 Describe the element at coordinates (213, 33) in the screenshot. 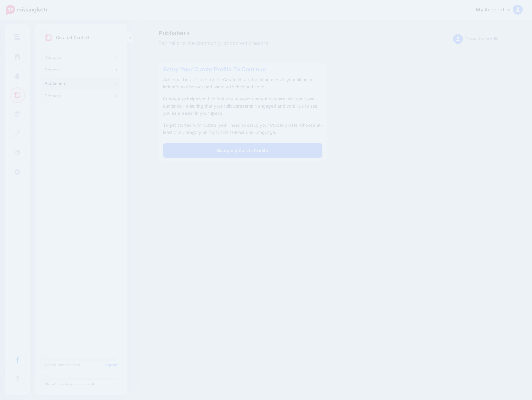

I see `span: Publishers` at that location.